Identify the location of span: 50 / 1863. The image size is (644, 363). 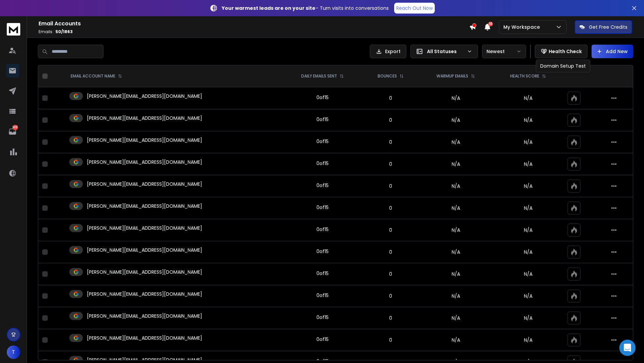
(63, 31).